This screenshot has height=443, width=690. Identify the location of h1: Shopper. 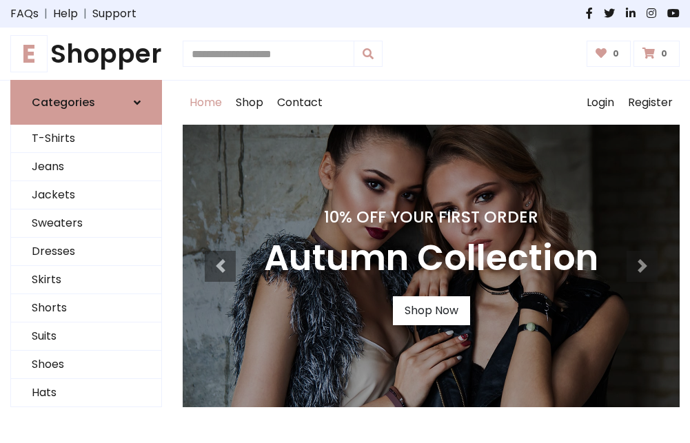
(86, 54).